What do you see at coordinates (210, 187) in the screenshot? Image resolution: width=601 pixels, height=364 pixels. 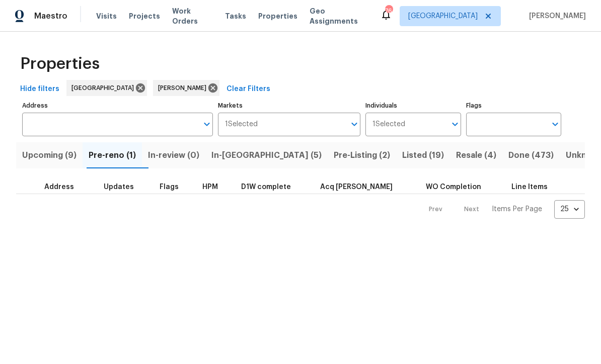 I see `span: HPM` at bounding box center [210, 187].